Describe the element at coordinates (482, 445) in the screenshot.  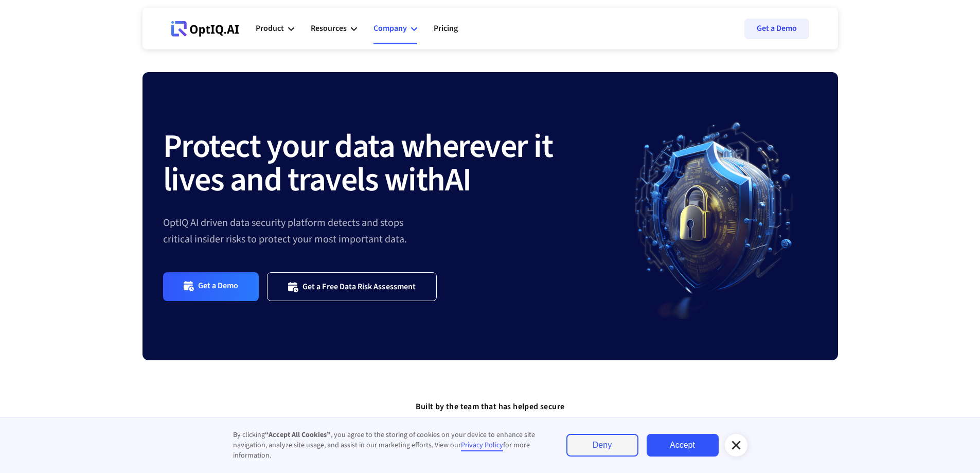
I see `a: Privacy Policy` at that location.